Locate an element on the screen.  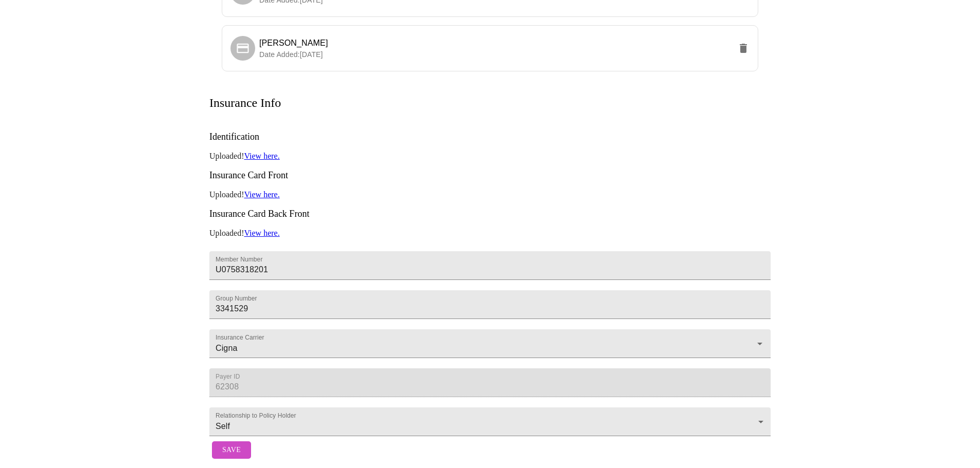
h3: Identification is located at coordinates (490, 137).